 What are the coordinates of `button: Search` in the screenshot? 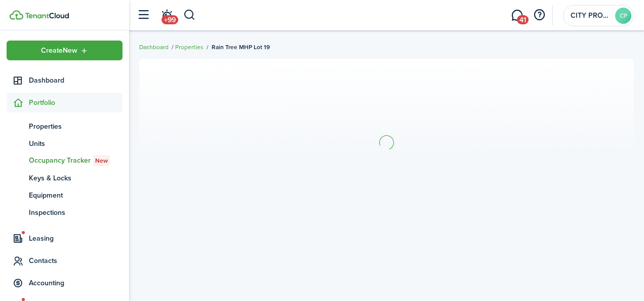 It's located at (189, 15).